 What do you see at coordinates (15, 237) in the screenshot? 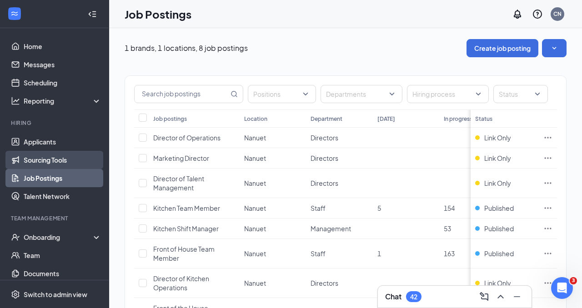
I see `svg: UserCheck` at bounding box center [15, 237].